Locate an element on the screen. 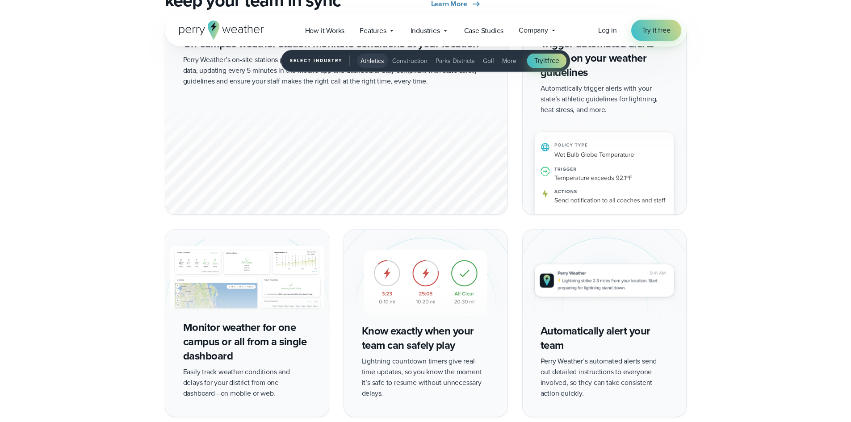 This screenshot has height=422, width=851. a: Log in is located at coordinates (608, 30).